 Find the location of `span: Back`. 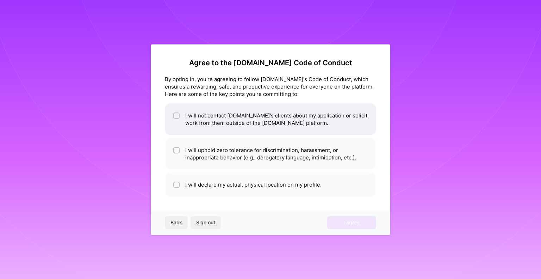

span: Back is located at coordinates (176, 222).